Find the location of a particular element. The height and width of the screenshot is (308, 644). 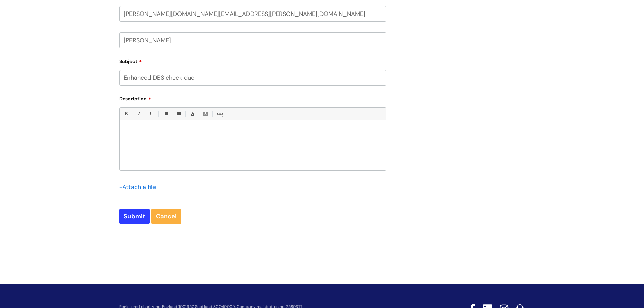

input: Email is located at coordinates (253, 14).